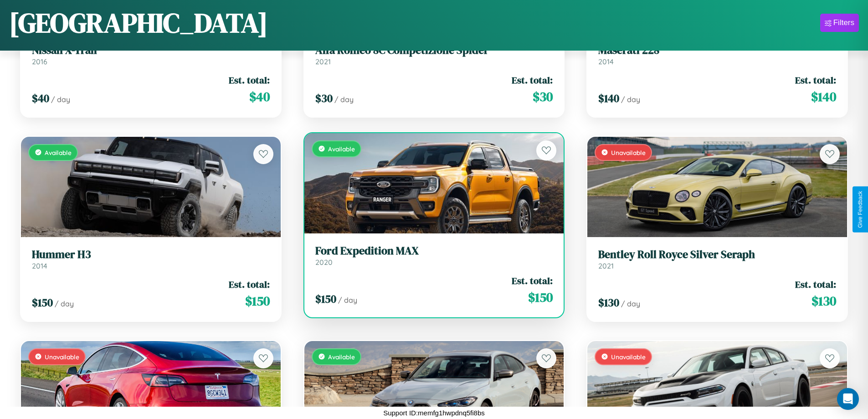  Describe the element at coordinates (848, 399) in the screenshot. I see `div: Open Intercom Messenger` at that location.